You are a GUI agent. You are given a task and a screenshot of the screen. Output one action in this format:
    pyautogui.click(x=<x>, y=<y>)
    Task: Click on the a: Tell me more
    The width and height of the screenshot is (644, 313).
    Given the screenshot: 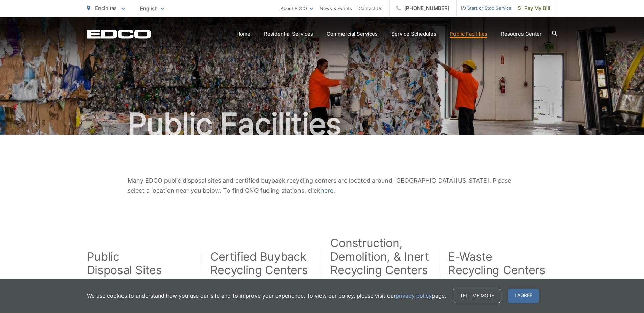 What is the action you would take?
    pyautogui.click(x=477, y=296)
    